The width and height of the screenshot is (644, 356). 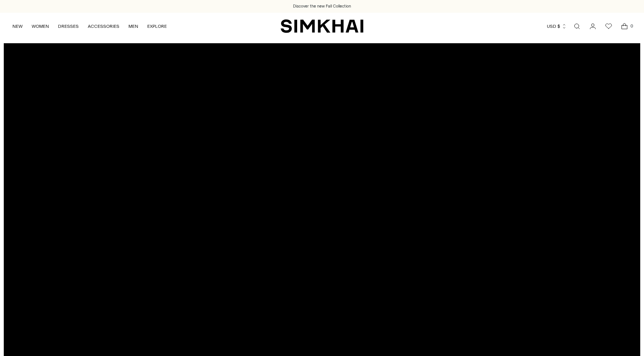 What do you see at coordinates (68, 26) in the screenshot?
I see `a: DRESSES` at bounding box center [68, 26].